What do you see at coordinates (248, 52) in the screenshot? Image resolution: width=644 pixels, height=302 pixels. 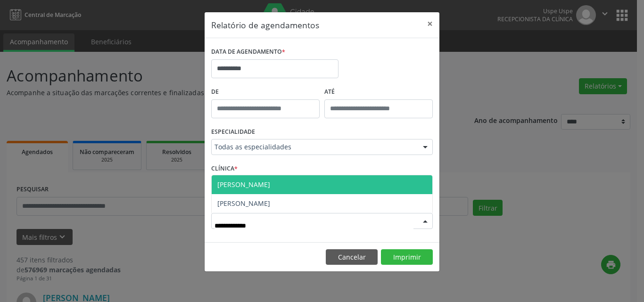 I see `label: DATA DE AGENDAMENTO` at bounding box center [248, 52].